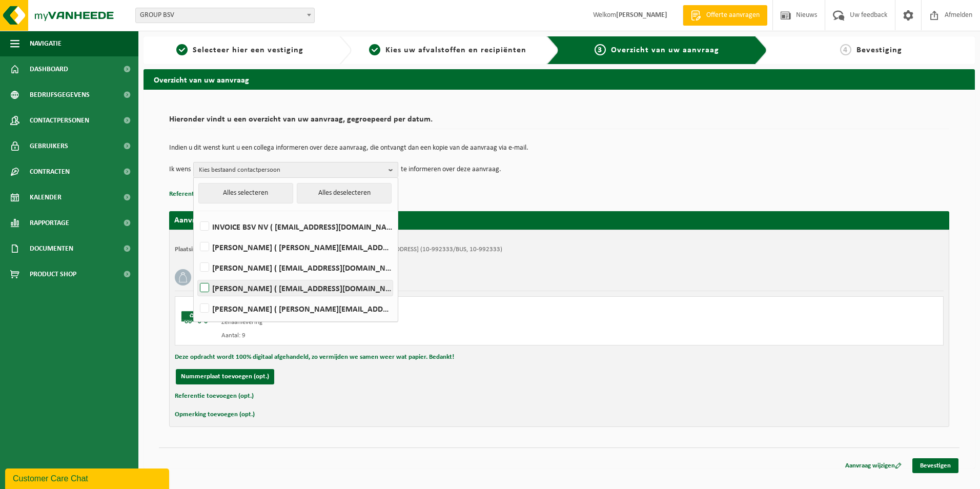 The width and height of the screenshot is (980, 489). Describe the element at coordinates (182, 50) in the screenshot. I see `span: 1` at that location.